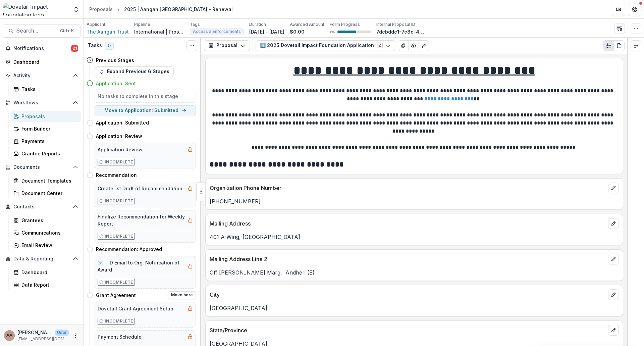  What do you see at coordinates (141, 266) in the screenshot?
I see `h5: 📧 - ID Email to Org: Notification of Award` at bounding box center [141, 266].